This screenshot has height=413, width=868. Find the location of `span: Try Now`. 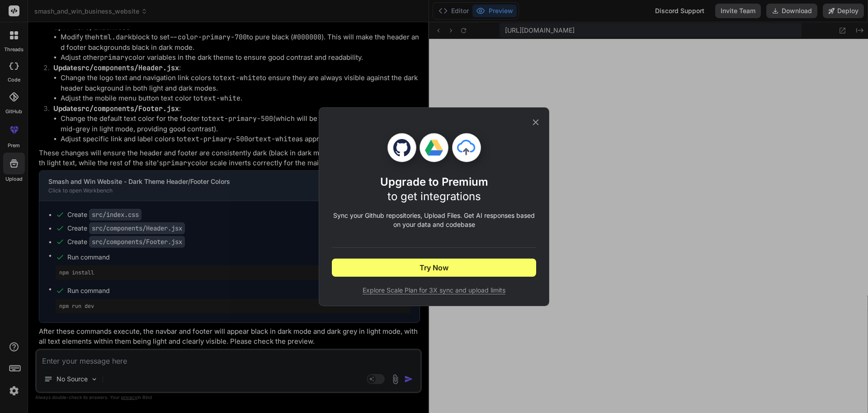

span: Try Now is located at coordinates (434, 268).